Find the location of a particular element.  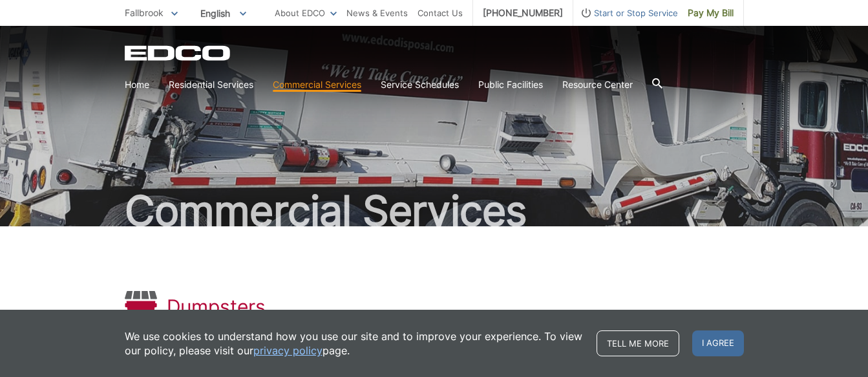

a: Resource Center is located at coordinates (598, 85).